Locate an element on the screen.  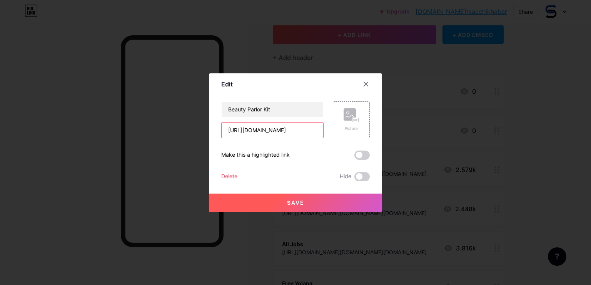
div: Delete is located at coordinates (229, 177).